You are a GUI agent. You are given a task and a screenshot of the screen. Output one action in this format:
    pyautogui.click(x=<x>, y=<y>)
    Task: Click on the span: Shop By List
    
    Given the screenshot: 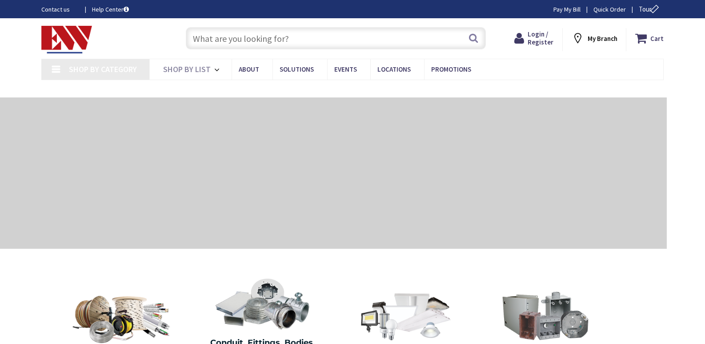 What is the action you would take?
    pyautogui.click(x=187, y=69)
    